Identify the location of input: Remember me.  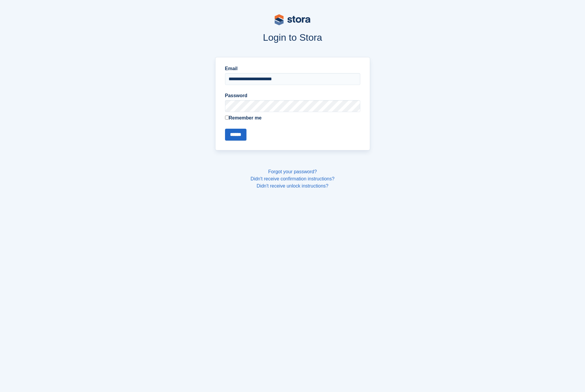
(227, 117).